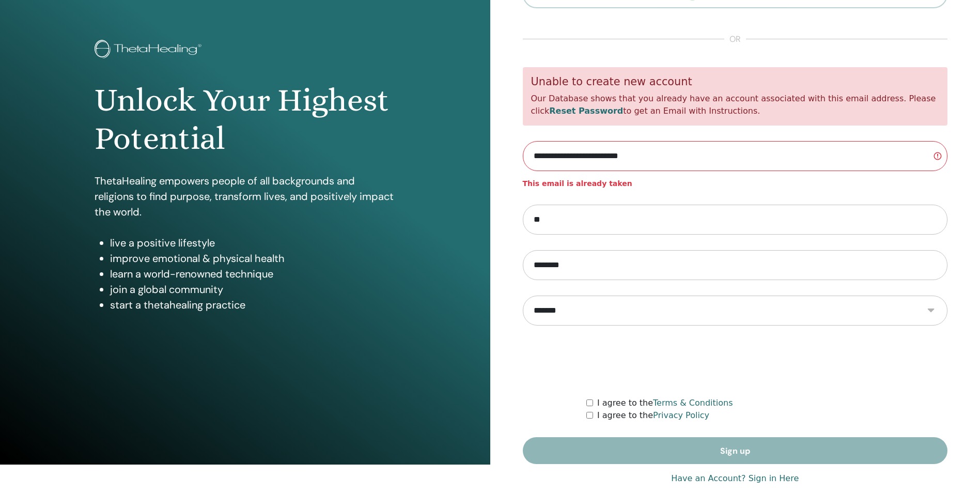  Describe the element at coordinates (253, 305) in the screenshot. I see `li: start a thetahealing practice` at that location.